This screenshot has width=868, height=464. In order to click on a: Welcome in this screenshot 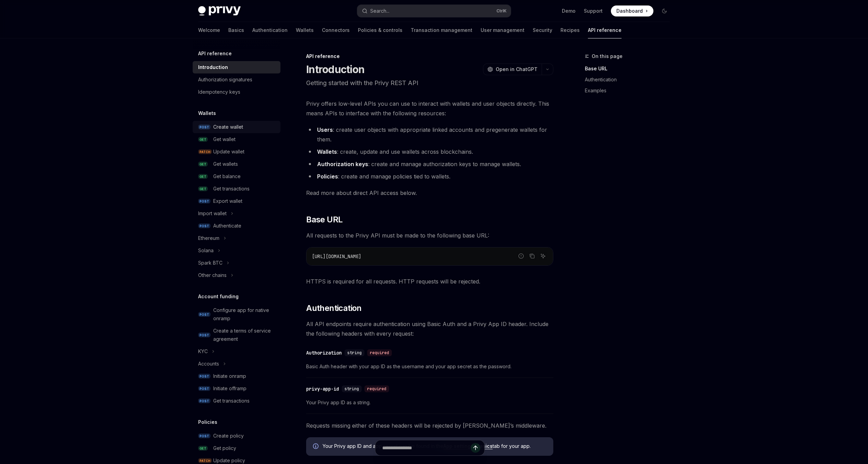, I will do `click(209, 30)`.